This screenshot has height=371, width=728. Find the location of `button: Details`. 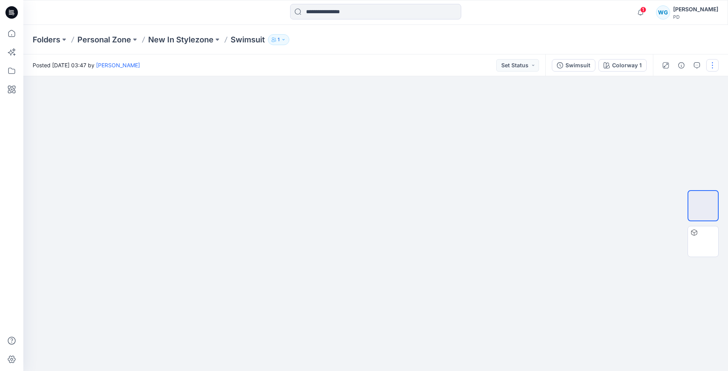

button: Details is located at coordinates (681, 65).